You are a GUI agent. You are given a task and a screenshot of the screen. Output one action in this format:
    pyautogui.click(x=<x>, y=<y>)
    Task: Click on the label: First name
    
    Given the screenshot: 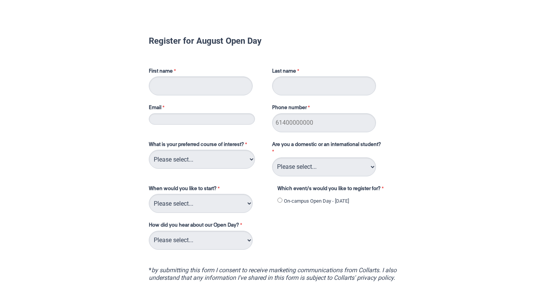 What is the action you would take?
    pyautogui.click(x=207, y=72)
    